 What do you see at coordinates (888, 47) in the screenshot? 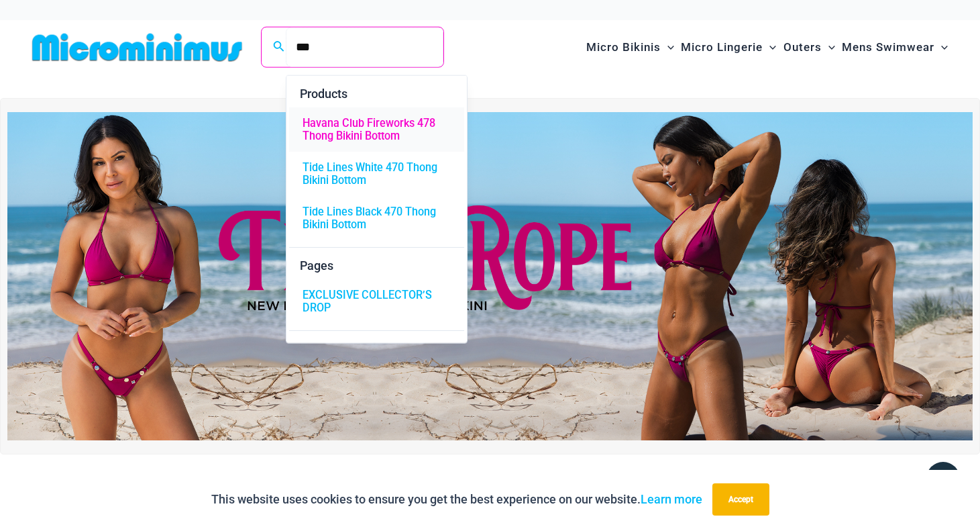
I see `span: Mens Swimwear` at bounding box center [888, 47].